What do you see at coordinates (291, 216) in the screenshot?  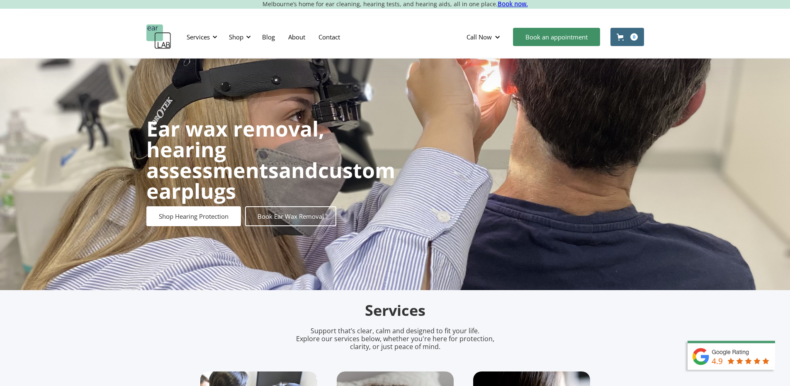 I see `a: Book Ear Wax Removal` at bounding box center [291, 216].